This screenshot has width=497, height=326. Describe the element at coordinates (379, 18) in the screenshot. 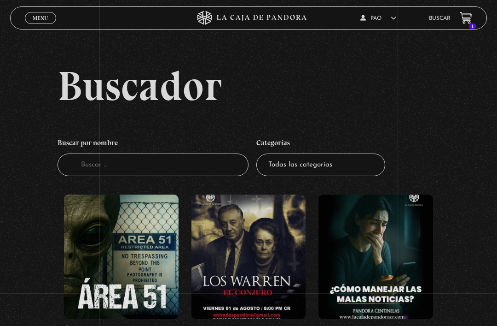

I see `span: Pao` at that location.